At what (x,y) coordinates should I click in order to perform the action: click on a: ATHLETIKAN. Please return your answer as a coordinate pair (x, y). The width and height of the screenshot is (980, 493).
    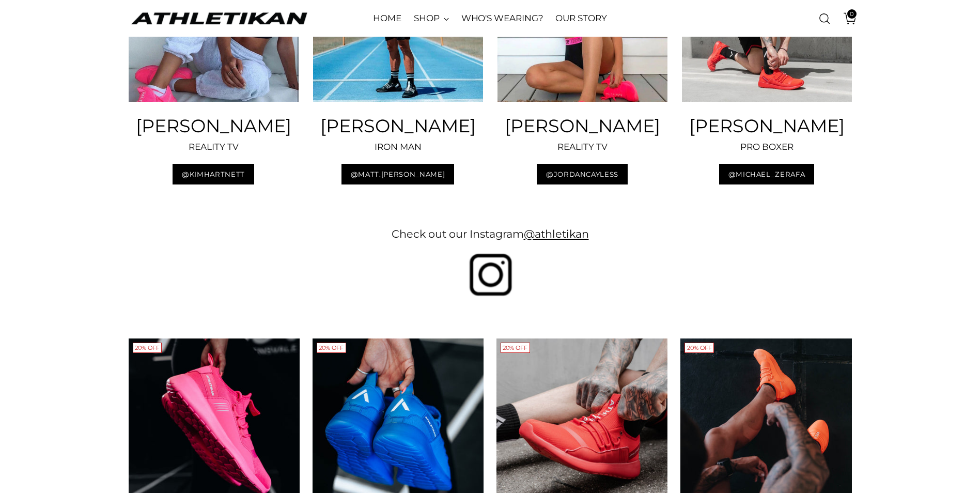
    Looking at the image, I should click on (219, 18).